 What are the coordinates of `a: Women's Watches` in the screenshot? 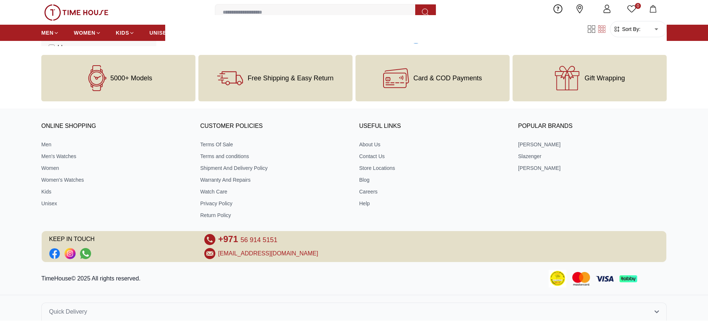 It's located at (115, 180).